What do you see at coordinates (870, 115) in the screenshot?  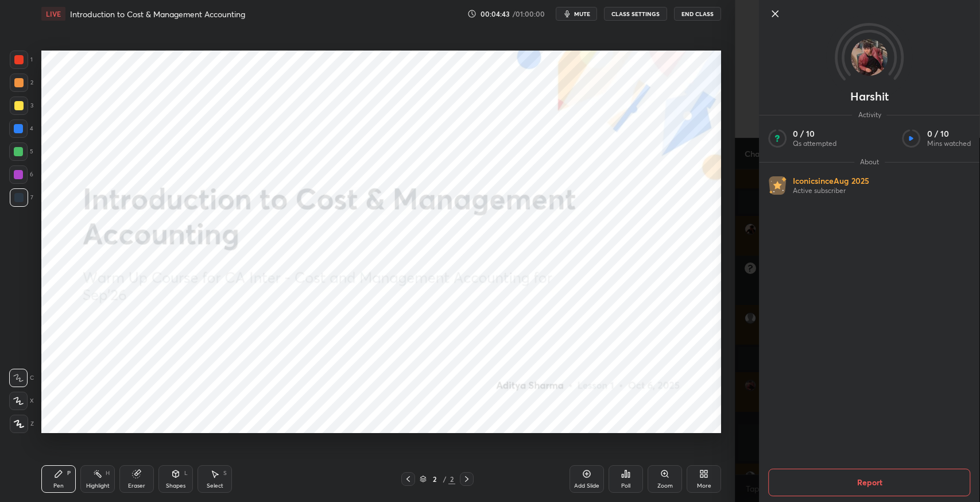 I see `span: Activity` at bounding box center [870, 115].